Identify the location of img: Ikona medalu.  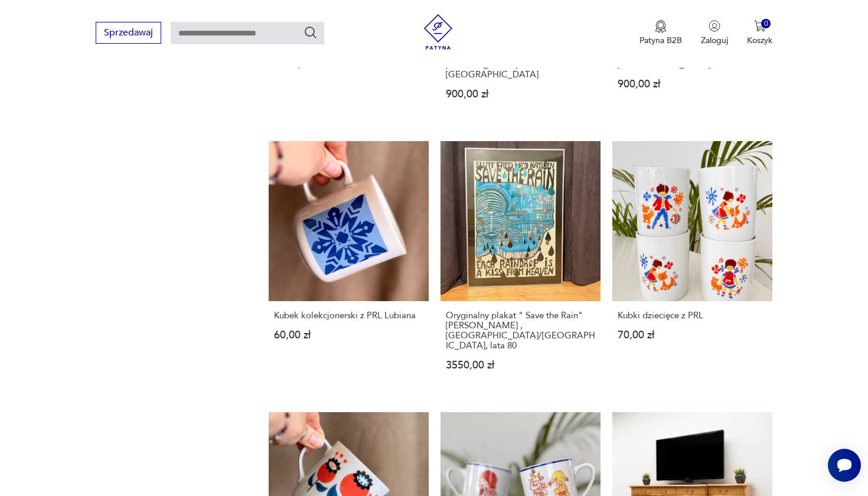
(660, 26).